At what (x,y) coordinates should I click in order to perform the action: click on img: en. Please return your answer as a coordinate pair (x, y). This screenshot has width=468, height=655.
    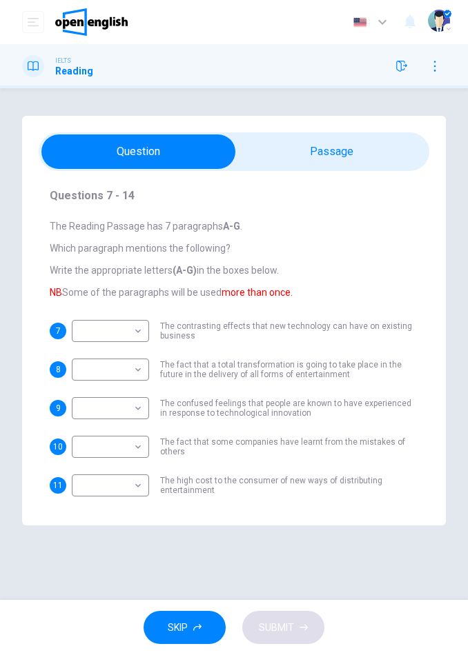
    Looking at the image, I should click on (359, 22).